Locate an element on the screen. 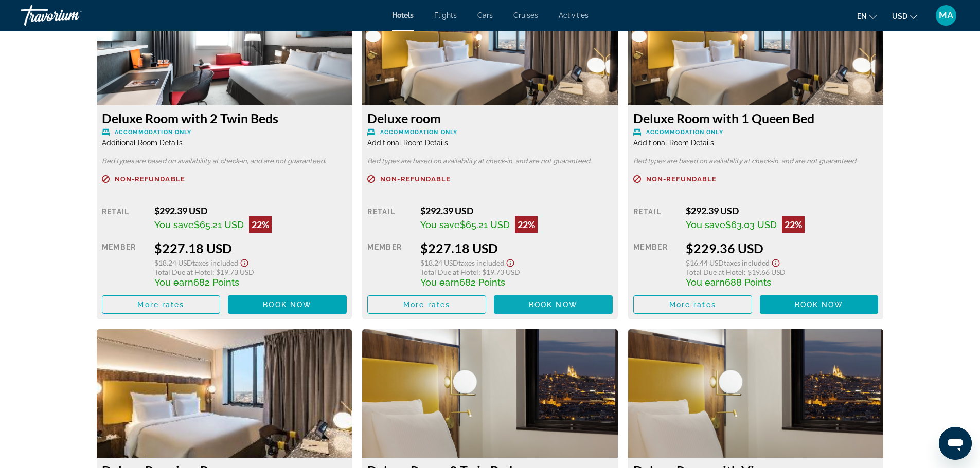 The image size is (980, 468). button: User Menu is located at coordinates (946, 16).